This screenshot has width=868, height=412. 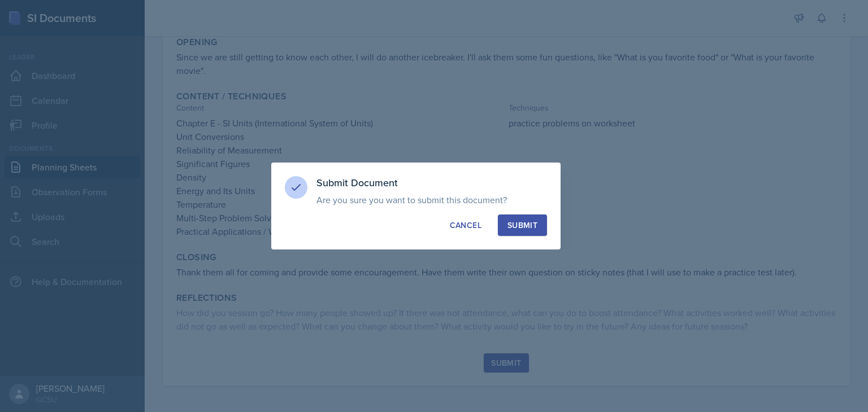 What do you see at coordinates (466, 226) in the screenshot?
I see `div: Cancel` at bounding box center [466, 226].